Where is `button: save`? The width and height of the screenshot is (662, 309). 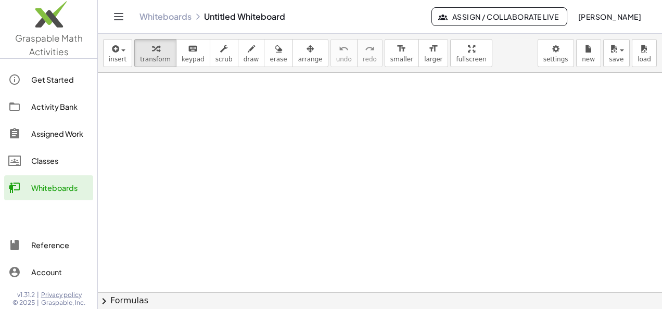 button: save is located at coordinates (616, 53).